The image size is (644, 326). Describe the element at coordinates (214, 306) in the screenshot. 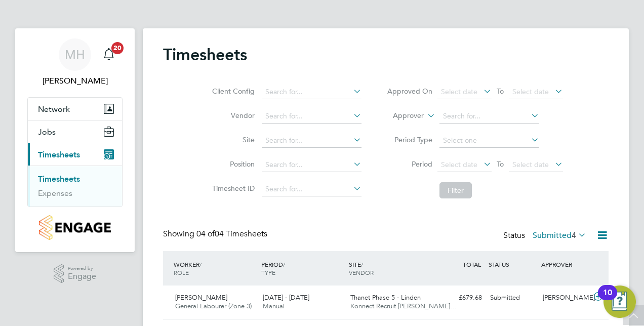

I see `span: General Labourer (Zone 3)` at that location.